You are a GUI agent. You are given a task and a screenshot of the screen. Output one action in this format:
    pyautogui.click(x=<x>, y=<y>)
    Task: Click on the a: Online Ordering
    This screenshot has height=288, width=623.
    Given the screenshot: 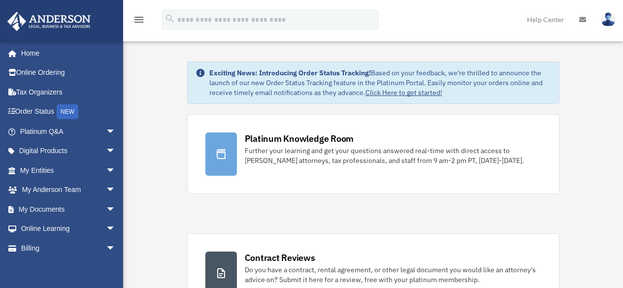 What is the action you would take?
    pyautogui.click(x=68, y=73)
    